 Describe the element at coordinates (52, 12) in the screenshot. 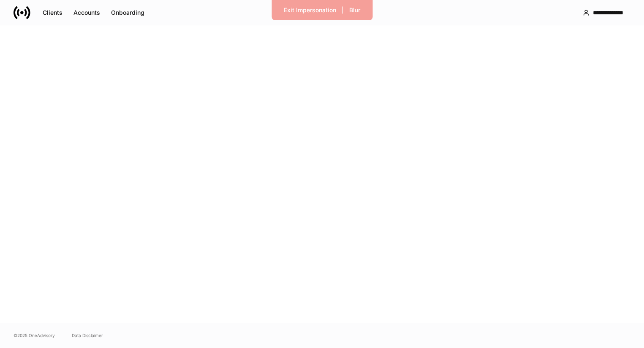

I see `div: Clients` at that location.